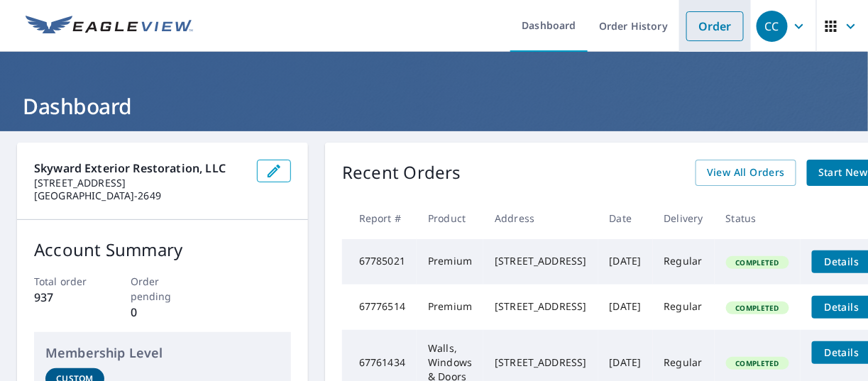 The width and height of the screenshot is (868, 381). I want to click on th: Product, so click(450, 218).